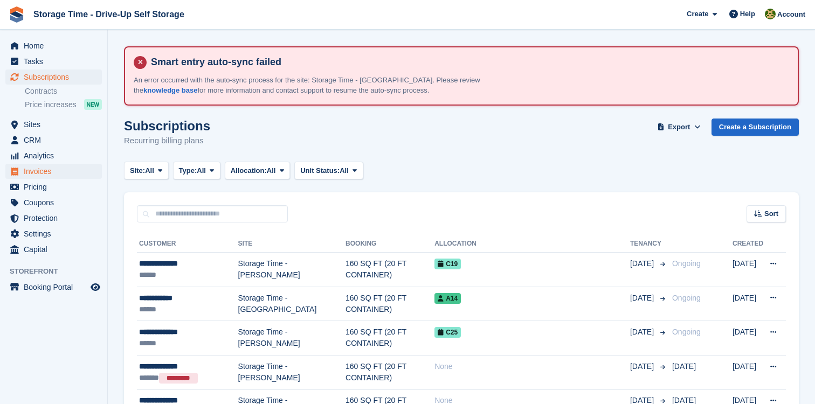 The image size is (815, 404). Describe the element at coordinates (56, 124) in the screenshot. I see `span: Sites` at that location.